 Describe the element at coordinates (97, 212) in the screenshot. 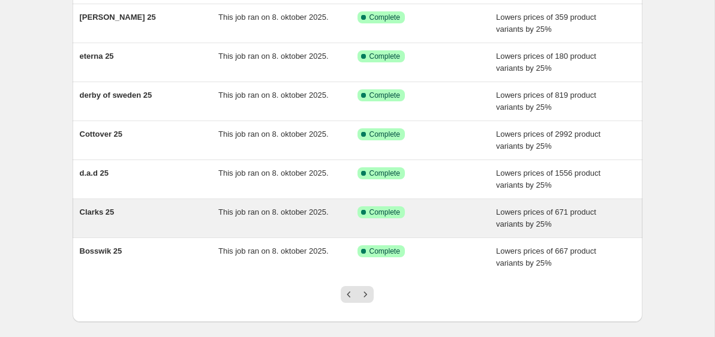

I see `span: Clarks 25` at that location.